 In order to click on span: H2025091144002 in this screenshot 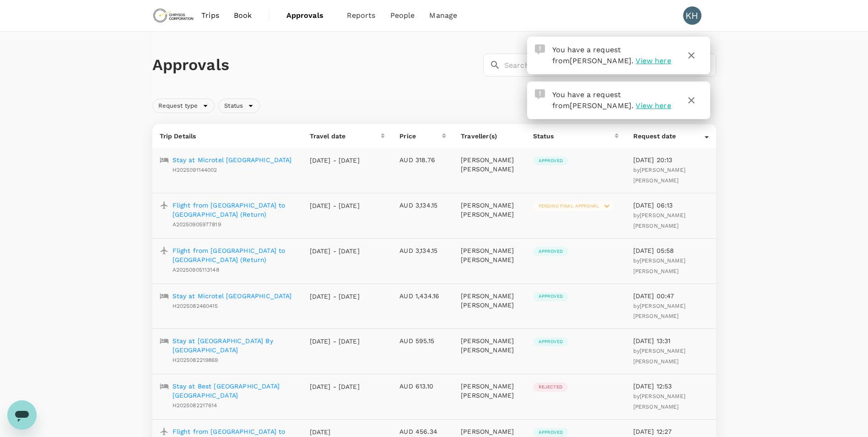, I will do `click(195, 170)`.